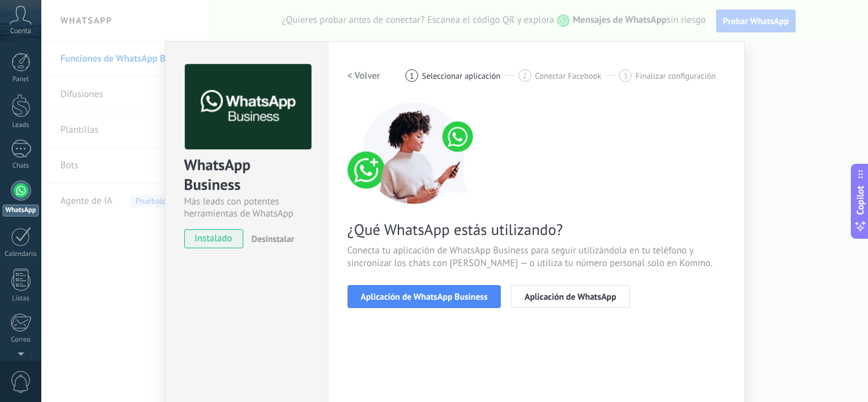 The width and height of the screenshot is (868, 402). What do you see at coordinates (412, 76) in the screenshot?
I see `span: 1` at bounding box center [412, 76].